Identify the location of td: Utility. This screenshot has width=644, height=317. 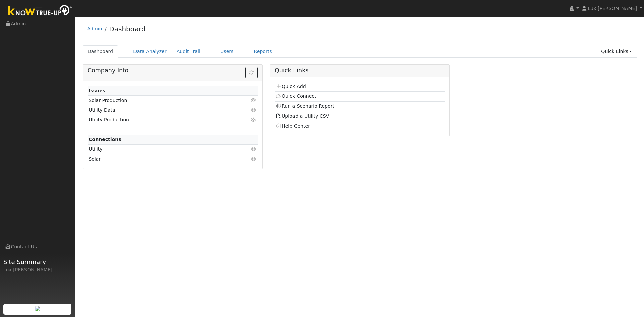
(159, 149).